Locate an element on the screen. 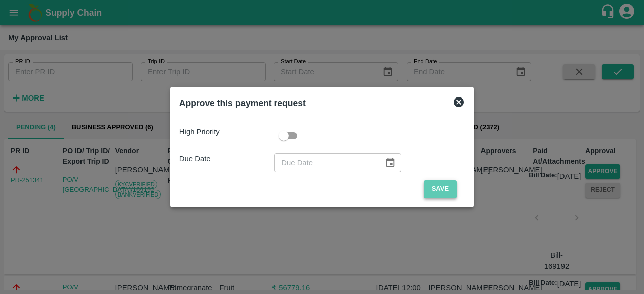  input: Due Date is located at coordinates (325, 163).